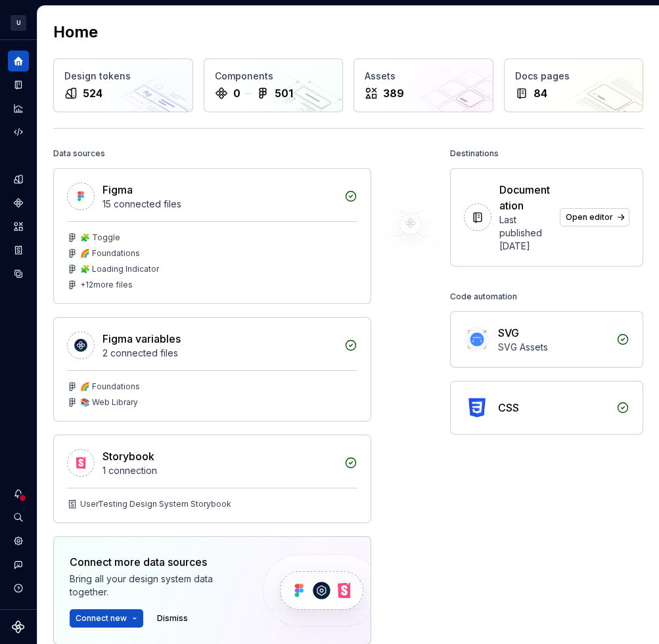  I want to click on div: Figma variables, so click(142, 338).